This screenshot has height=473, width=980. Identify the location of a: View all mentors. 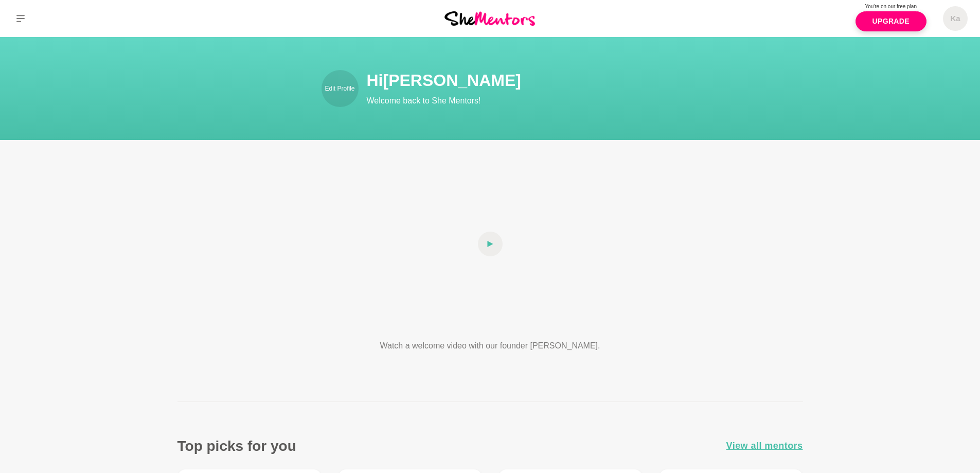
(764, 446).